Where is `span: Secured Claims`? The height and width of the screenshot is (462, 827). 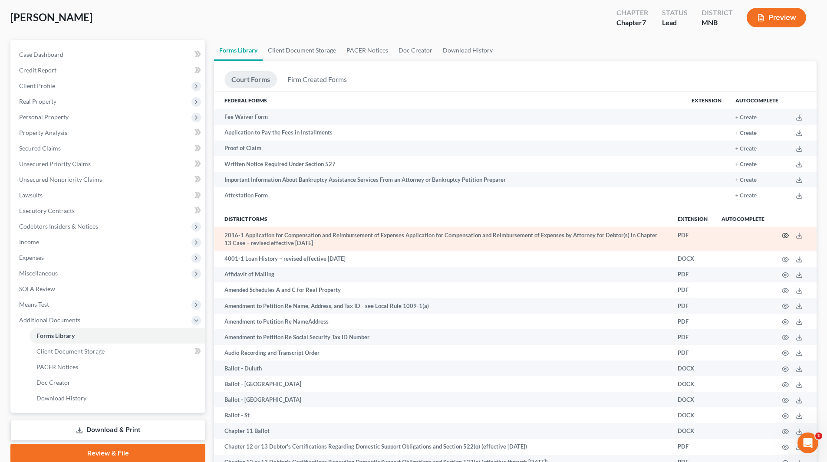
span: Secured Claims is located at coordinates (40, 148).